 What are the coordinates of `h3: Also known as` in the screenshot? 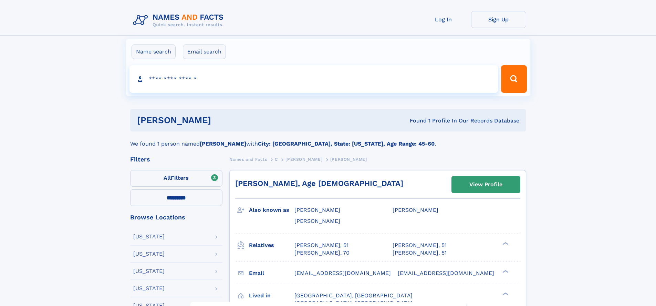 It's located at (272, 210).